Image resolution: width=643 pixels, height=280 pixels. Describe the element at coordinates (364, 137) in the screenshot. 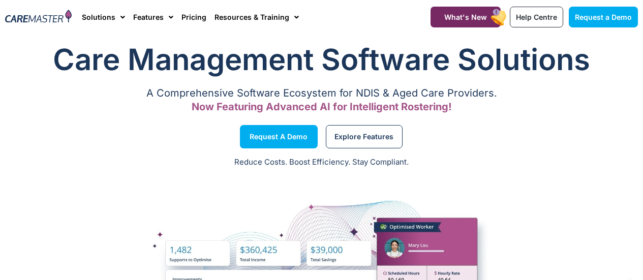

I see `span: Explore Features` at that location.